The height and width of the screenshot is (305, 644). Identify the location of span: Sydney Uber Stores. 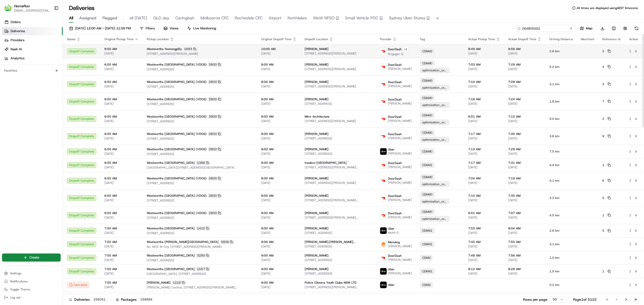
(407, 18).